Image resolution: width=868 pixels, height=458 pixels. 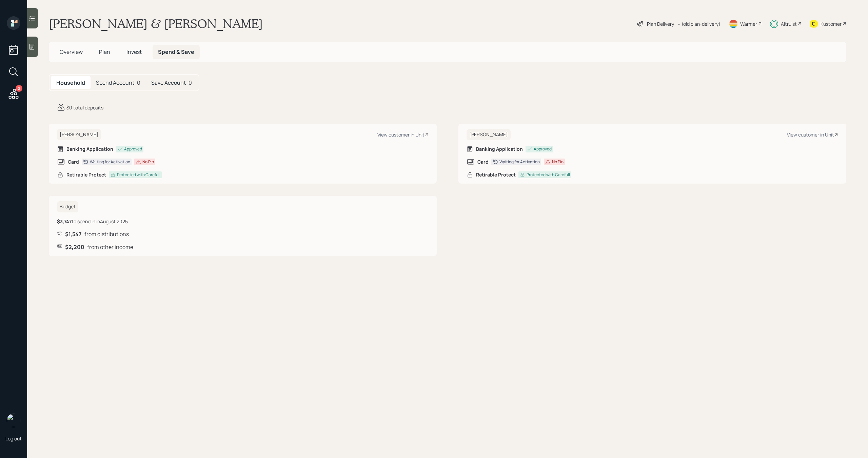 I want to click on div: from distributions, so click(x=243, y=234).